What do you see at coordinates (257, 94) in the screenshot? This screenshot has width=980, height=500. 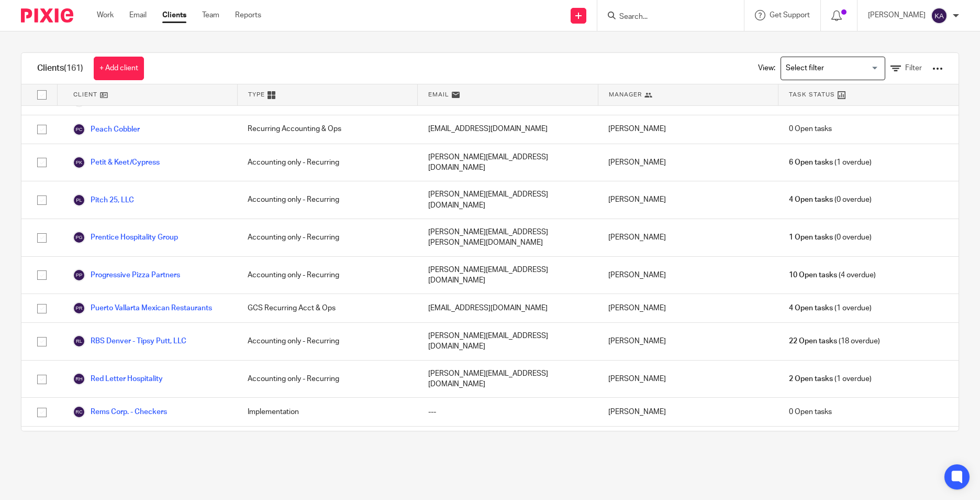 I see `span: Type` at bounding box center [257, 94].